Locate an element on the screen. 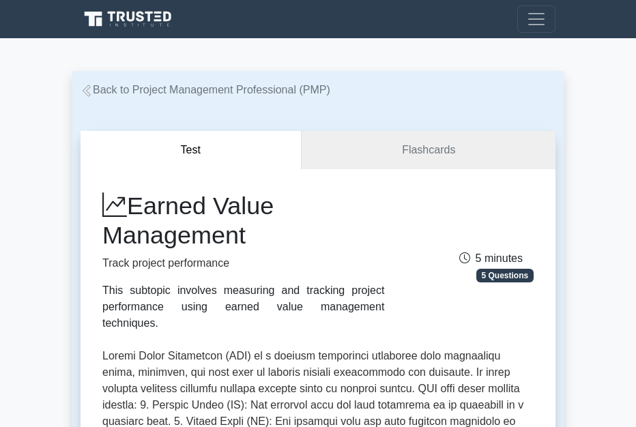  p: Track project performance is located at coordinates (243, 263).